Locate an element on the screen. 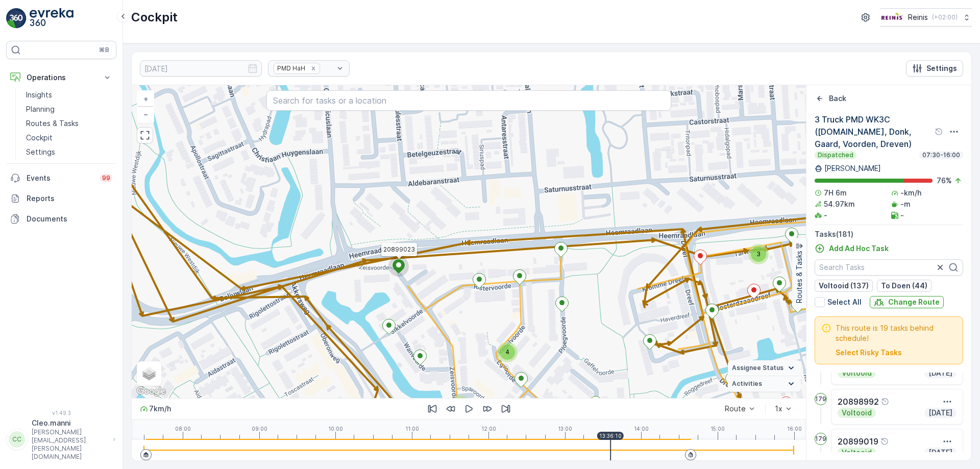 This screenshot has height=469, width=980. a: Open this area in Google Maps (opens a new window) is located at coordinates (151, 392).